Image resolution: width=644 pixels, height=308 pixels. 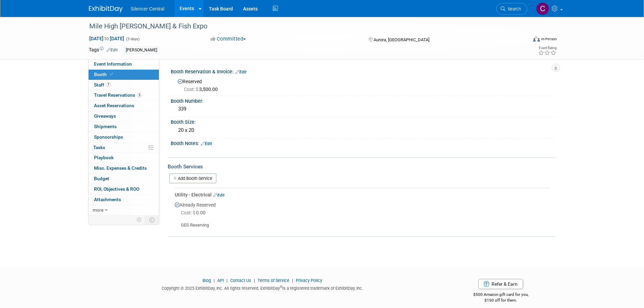 I want to click on a: Add Booth Service, so click(x=193, y=178).